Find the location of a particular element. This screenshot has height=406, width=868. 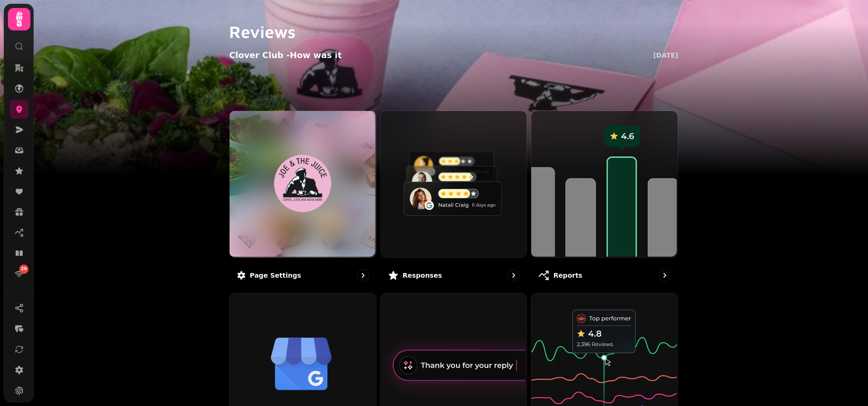

img: How was it is located at coordinates (303, 184).